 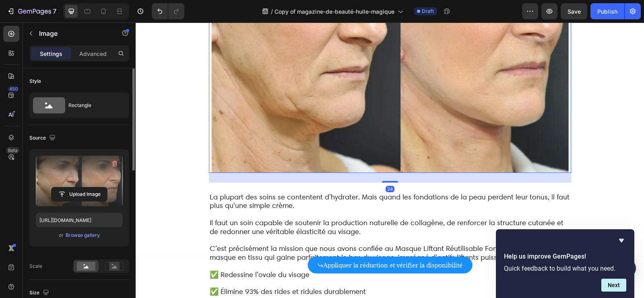 I want to click on span: Save, so click(x=573, y=11).